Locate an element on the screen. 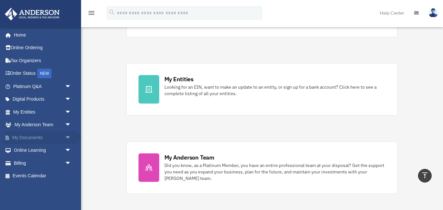 This screenshot has width=443, height=210. div: Did you know, as a Platinum Member, you have an entire professional team at your disposal? Get th... is located at coordinates (275, 172).